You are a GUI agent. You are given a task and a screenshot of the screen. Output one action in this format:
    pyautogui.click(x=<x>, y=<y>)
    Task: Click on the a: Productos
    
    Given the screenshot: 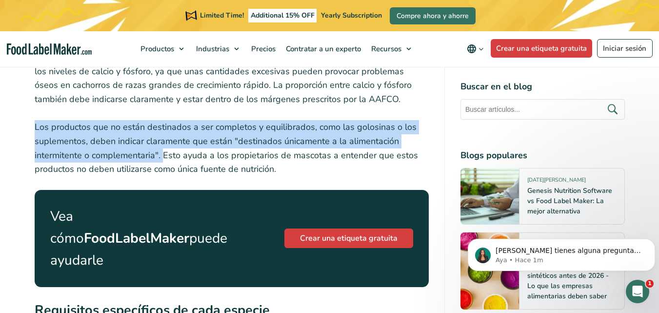 What is the action you would take?
    pyautogui.click(x=162, y=49)
    